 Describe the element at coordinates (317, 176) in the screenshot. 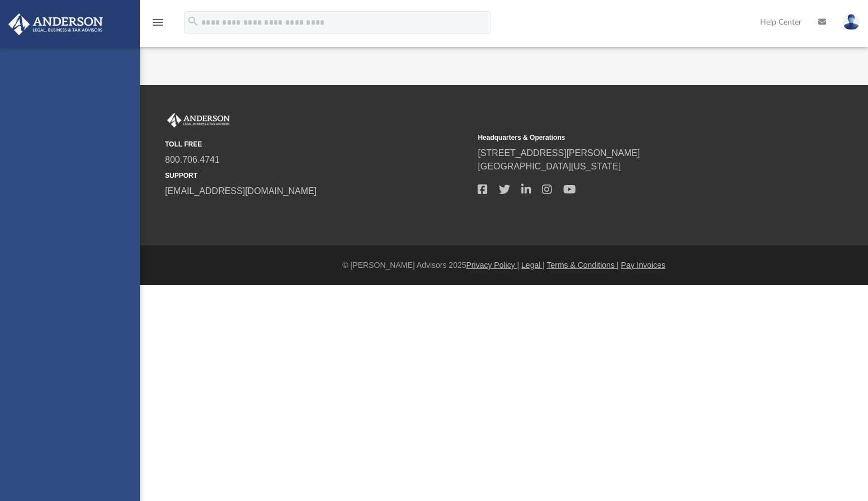

I see `small: SUPPORT` at that location.